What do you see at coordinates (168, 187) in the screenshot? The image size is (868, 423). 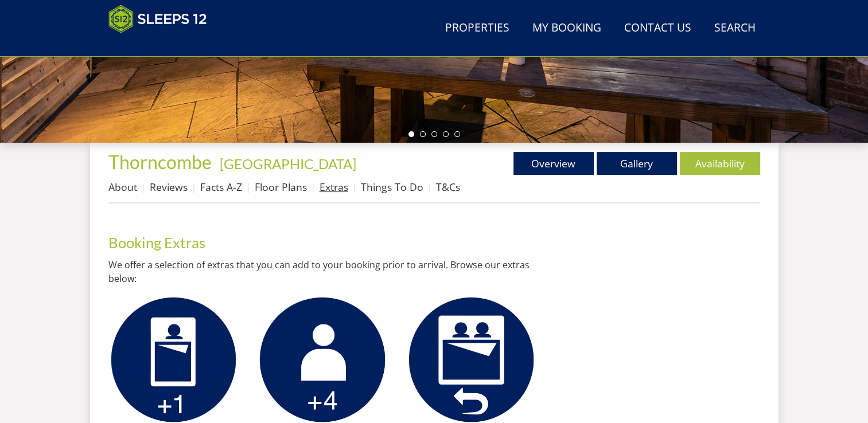 I see `a: Reviews` at bounding box center [168, 187].